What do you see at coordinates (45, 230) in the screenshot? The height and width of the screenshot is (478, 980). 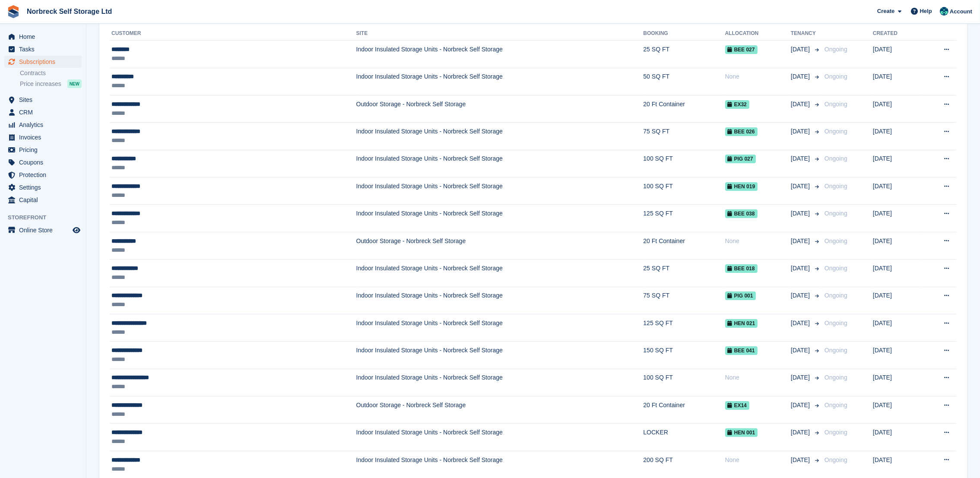 I see `span: Online Store` at bounding box center [45, 230].